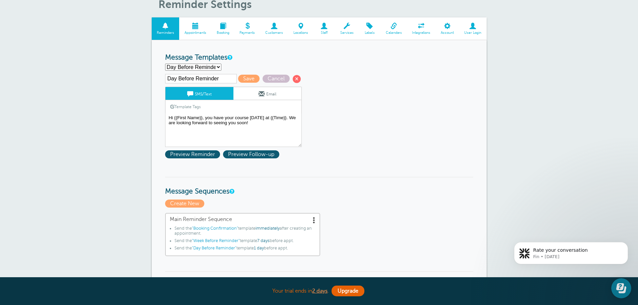 Image resolution: width=638 pixels, height=305 pixels. Describe the element at coordinates (320, 291) in the screenshot. I see `a: 2 days` at that location.